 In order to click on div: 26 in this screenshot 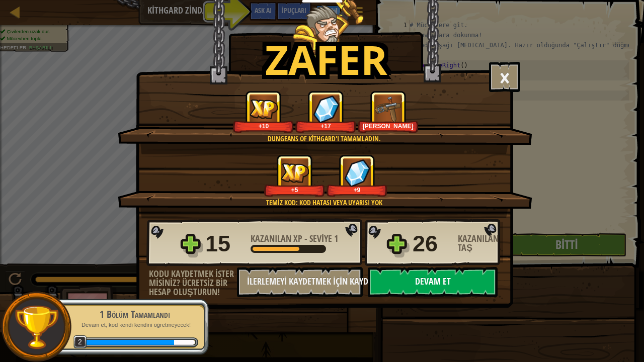, I will do `click(432, 244)`.